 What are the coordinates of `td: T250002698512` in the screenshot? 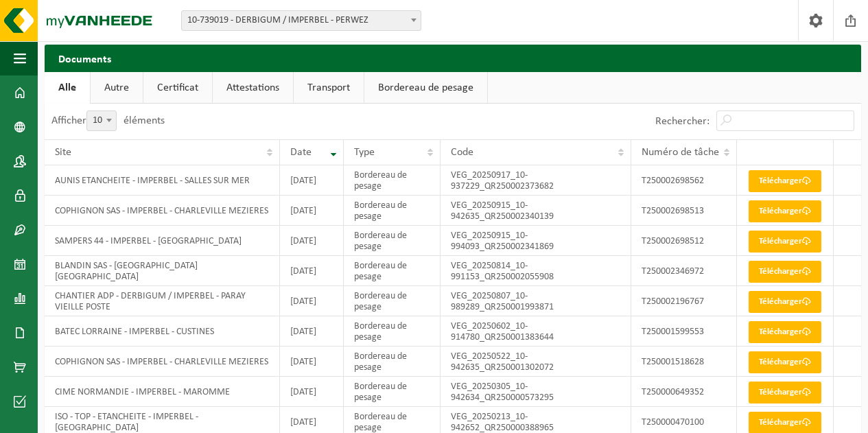 It's located at (684, 241).